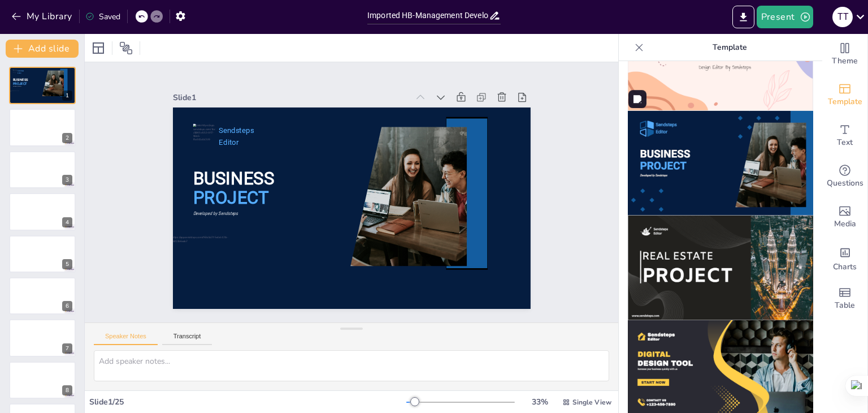 The image size is (868, 413). Describe the element at coordinates (845, 143) in the screenshot. I see `span: Text` at that location.